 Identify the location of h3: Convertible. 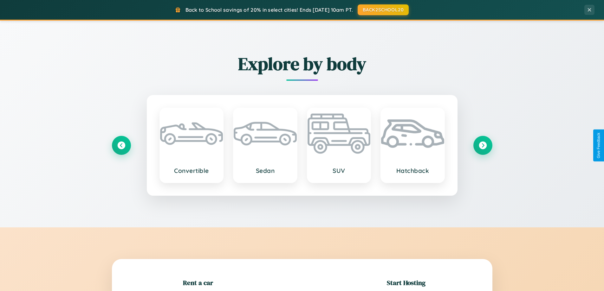
(192, 171).